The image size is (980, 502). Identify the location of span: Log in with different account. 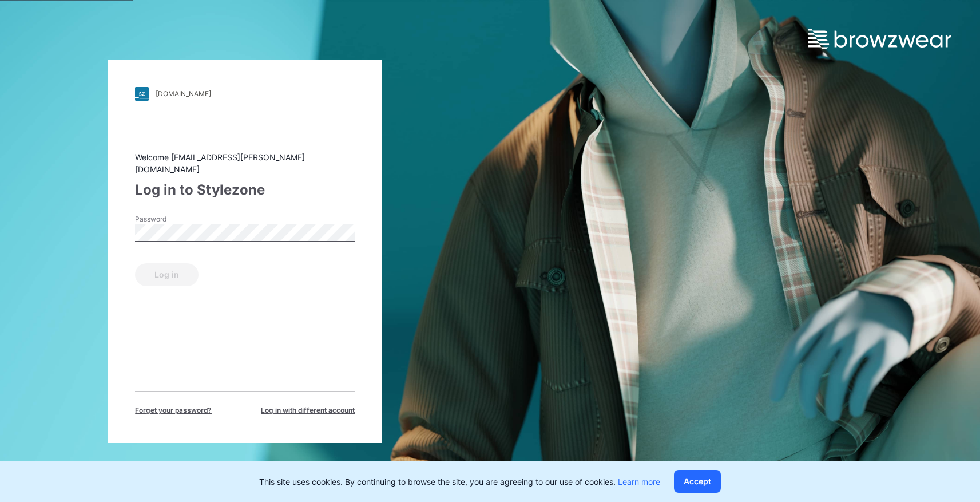
(308, 411).